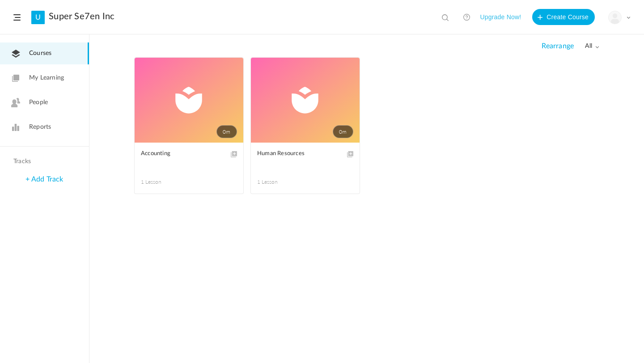 The width and height of the screenshot is (644, 363). What do you see at coordinates (305, 158) in the screenshot?
I see `a: Human Resources` at bounding box center [305, 158].